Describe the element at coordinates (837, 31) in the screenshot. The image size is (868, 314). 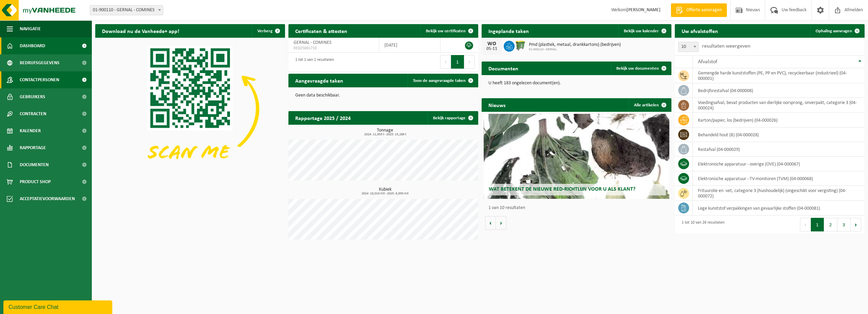
I see `a: Ophaling aanvragen` at that location.